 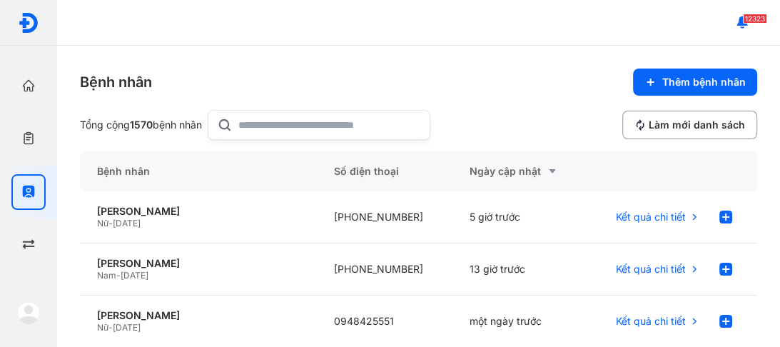 What do you see at coordinates (520, 171) in the screenshot?
I see `div: Ngày cập nhật` at bounding box center [520, 171].